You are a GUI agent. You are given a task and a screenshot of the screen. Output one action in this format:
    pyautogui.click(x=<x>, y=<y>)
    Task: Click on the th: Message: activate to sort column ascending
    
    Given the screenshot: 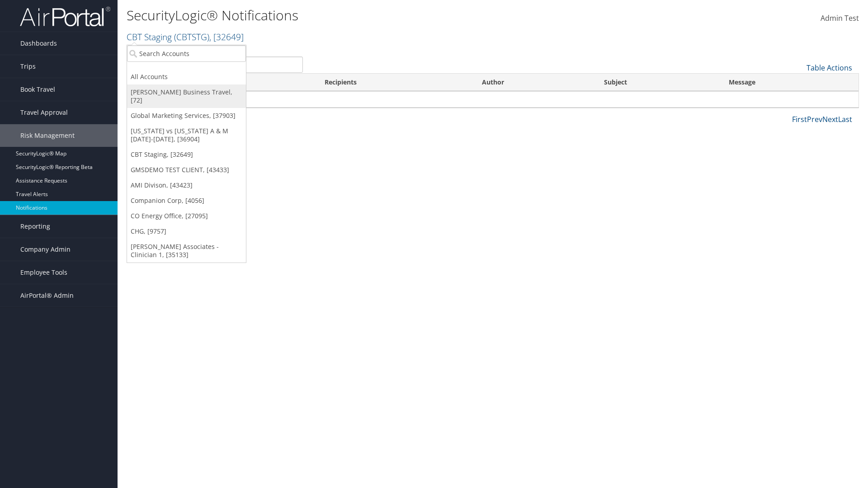 What is the action you would take?
    pyautogui.click(x=789, y=83)
    